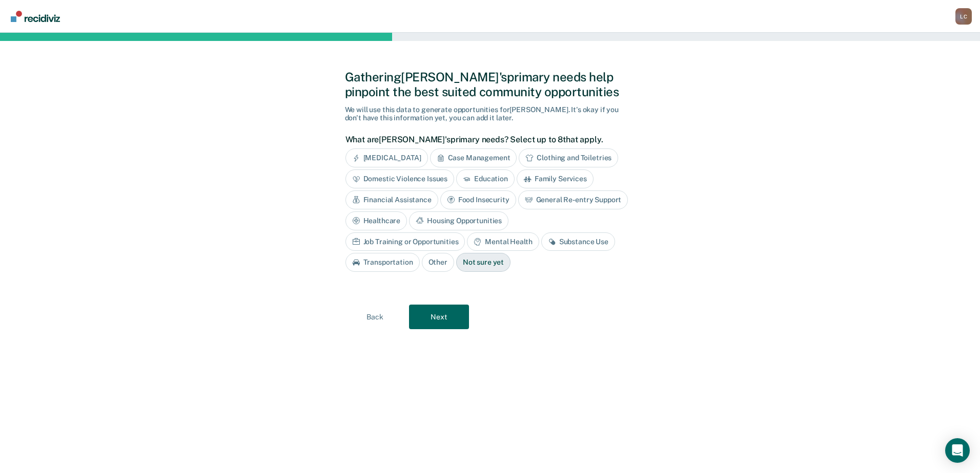 This screenshot has height=473, width=980. I want to click on div: Family Services, so click(555, 179).